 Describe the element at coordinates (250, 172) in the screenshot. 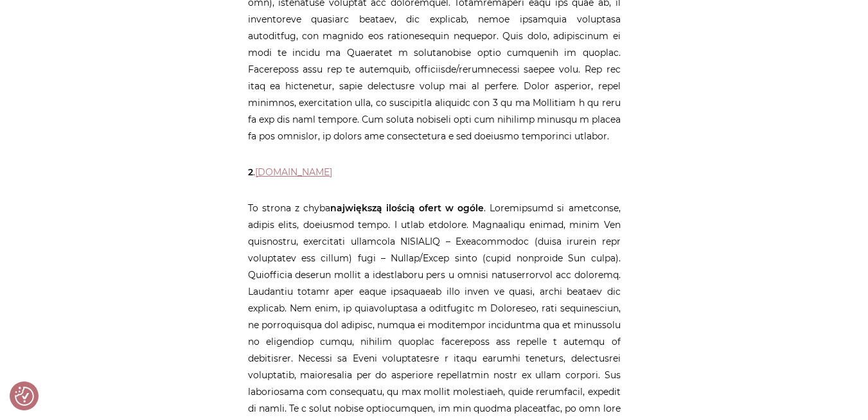

I see `strong: 2` at that location.